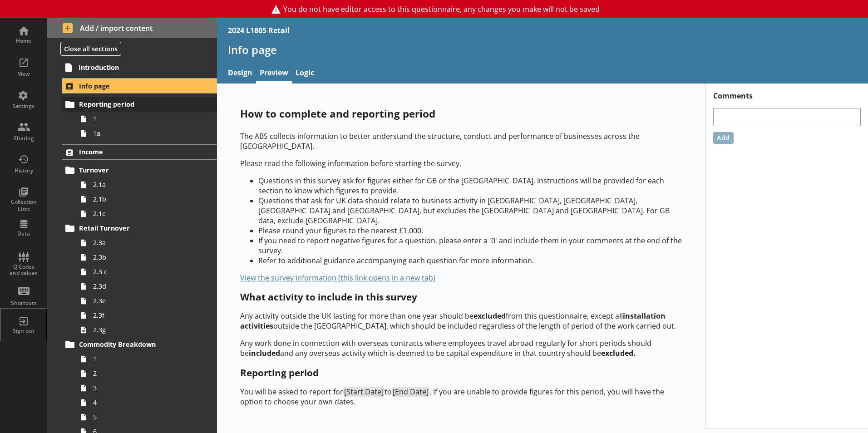 This screenshot has height=433, width=868. What do you see at coordinates (144, 315) in the screenshot?
I see `span: 2.3f` at bounding box center [144, 315].